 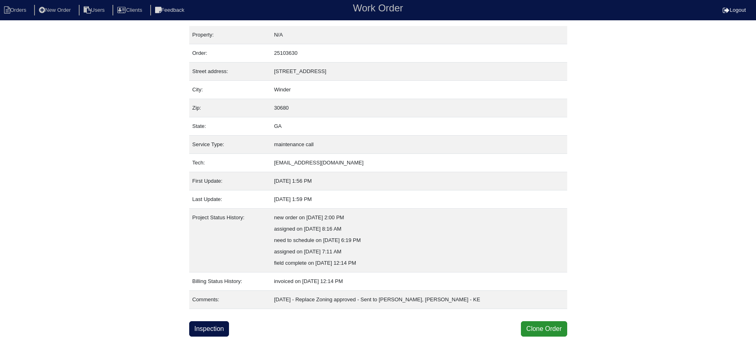 I want to click on td: State:, so click(x=230, y=126).